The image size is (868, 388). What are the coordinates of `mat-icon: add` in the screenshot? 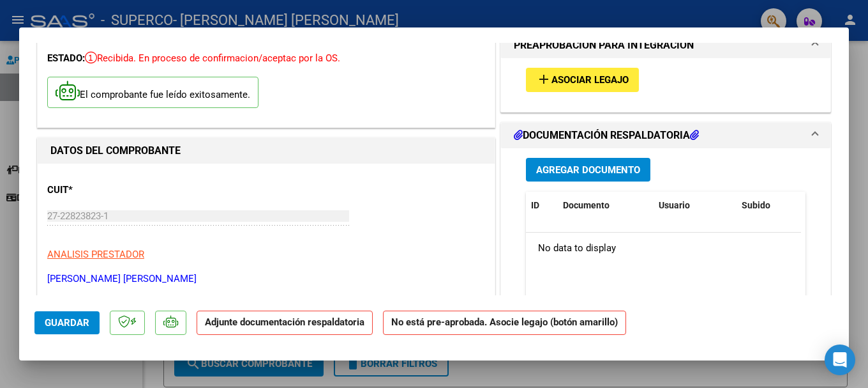 It's located at (544, 79).